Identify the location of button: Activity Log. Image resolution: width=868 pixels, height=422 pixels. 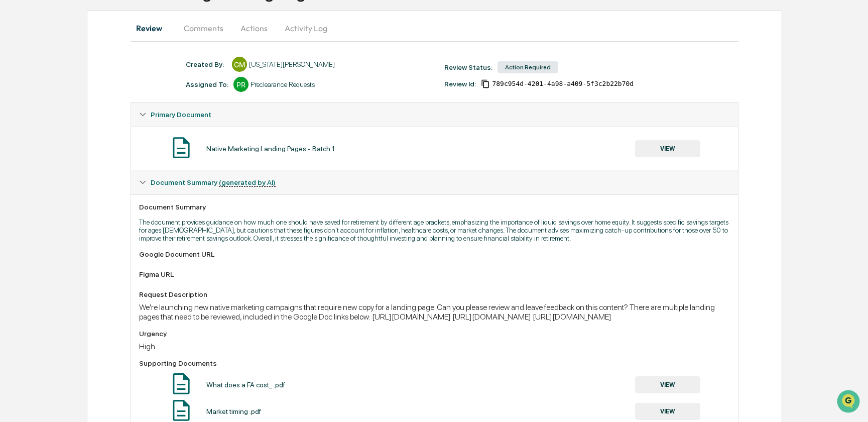
(306, 28).